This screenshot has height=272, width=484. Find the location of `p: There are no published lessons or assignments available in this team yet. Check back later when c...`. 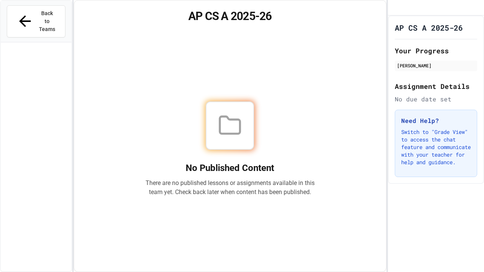

p: There are no published lessons or assignments available in this team yet. Check back later when c... is located at coordinates (230, 188).